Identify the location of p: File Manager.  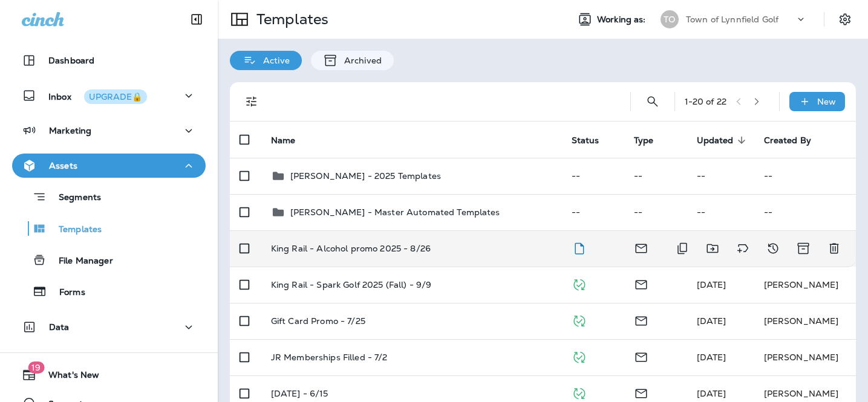
(80, 261).